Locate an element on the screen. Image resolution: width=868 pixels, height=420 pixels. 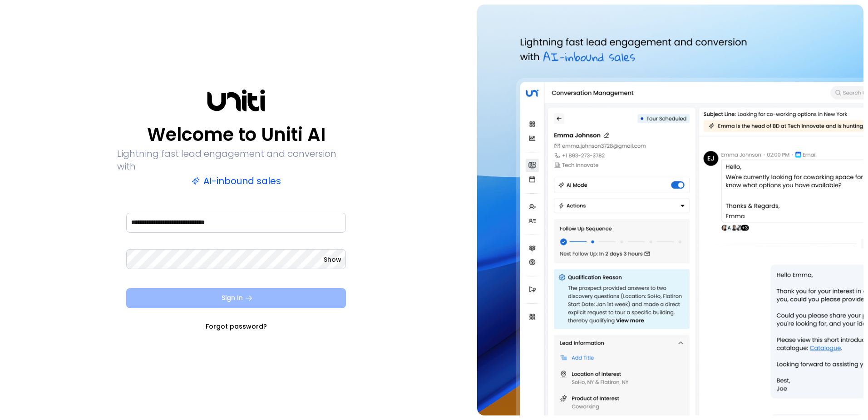
p: Lightning fast lead engagement and conversion with is located at coordinates (236, 160).